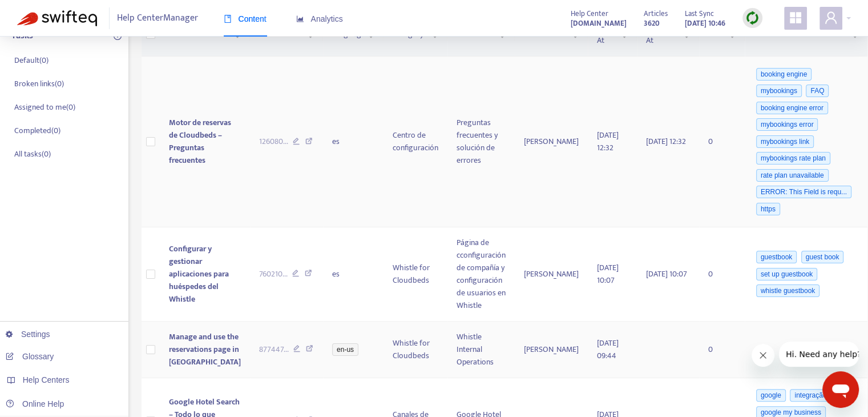 Image resolution: width=868 pixels, height=417 pixels. Describe the element at coordinates (779, 91) in the screenshot. I see `span: mybookings` at that location.